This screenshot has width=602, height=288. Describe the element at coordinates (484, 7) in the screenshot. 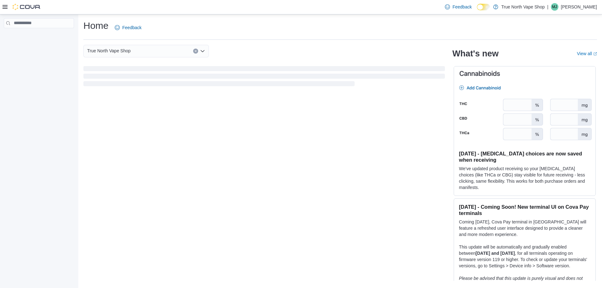

I see `input: Dark Mode` at that location.